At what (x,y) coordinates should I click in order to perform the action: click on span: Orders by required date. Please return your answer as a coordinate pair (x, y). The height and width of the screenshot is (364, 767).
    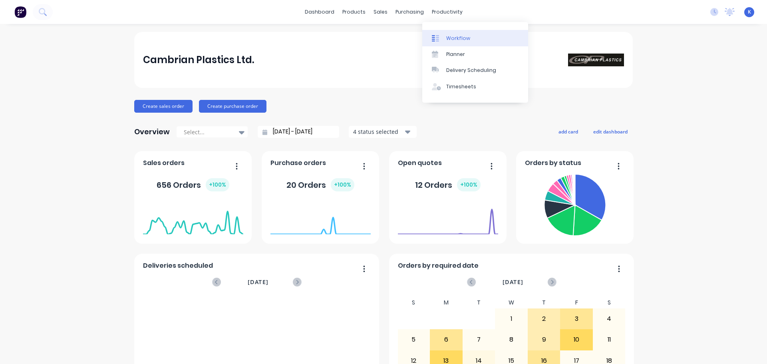
    Looking at the image, I should click on (438, 266).